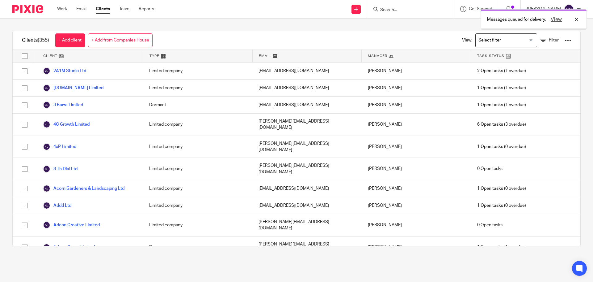 The image size is (593, 282). Describe the element at coordinates (50, 56) in the screenshot. I see `span: Client` at that location.